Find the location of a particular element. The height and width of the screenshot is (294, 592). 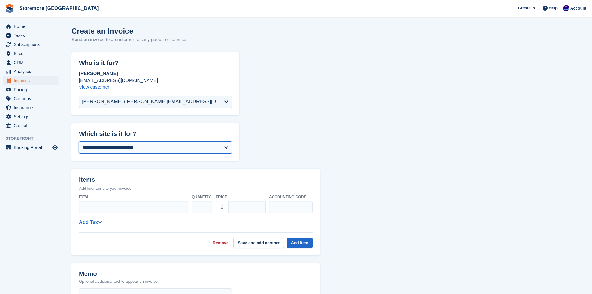

span: Insurance is located at coordinates (32, 107).